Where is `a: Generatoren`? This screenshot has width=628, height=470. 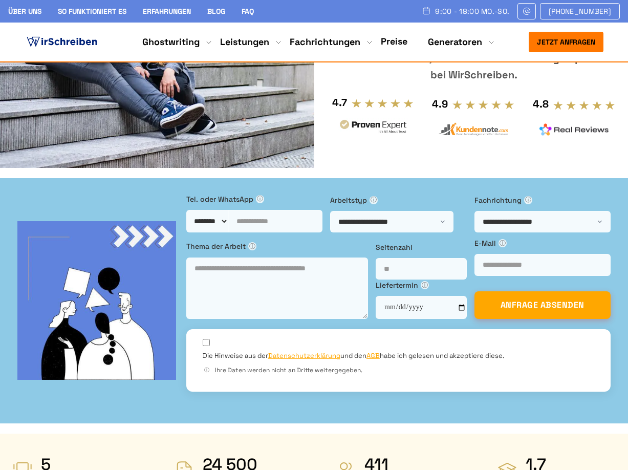 a: Generatoren is located at coordinates (455, 42).